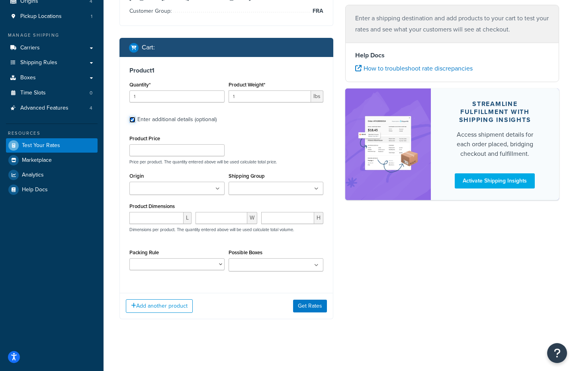  What do you see at coordinates (44, 108) in the screenshot?
I see `span: Advanced Features` at bounding box center [44, 108].